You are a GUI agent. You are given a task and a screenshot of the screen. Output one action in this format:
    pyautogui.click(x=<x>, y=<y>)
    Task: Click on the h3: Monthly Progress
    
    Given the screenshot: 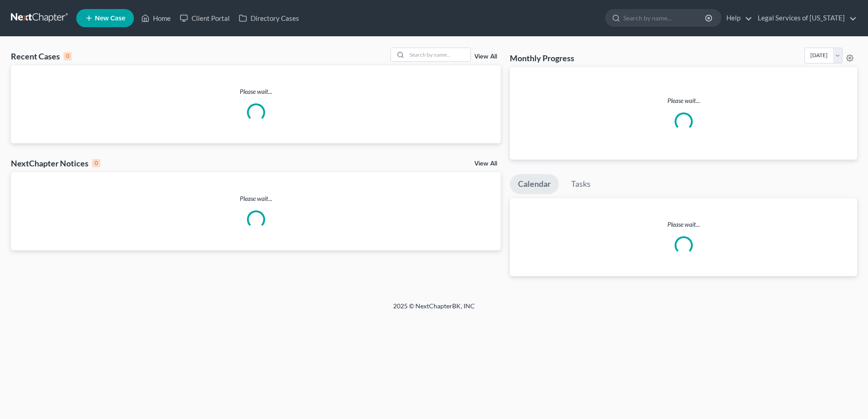 What is the action you would take?
    pyautogui.click(x=542, y=58)
    